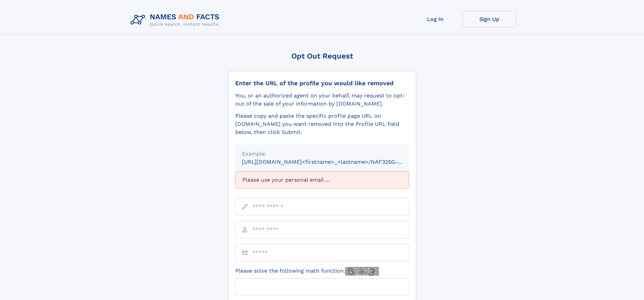 The height and width of the screenshot is (300, 644). I want to click on div: Please use your personal email ..., so click(322, 180).